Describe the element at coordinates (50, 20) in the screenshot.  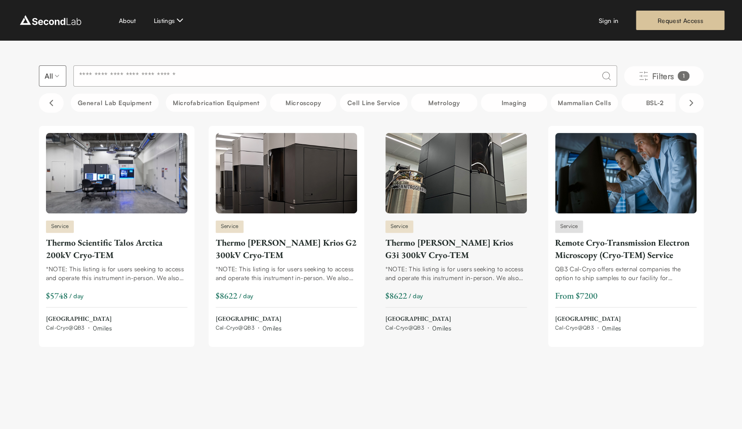
I see `img: logo` at that location.